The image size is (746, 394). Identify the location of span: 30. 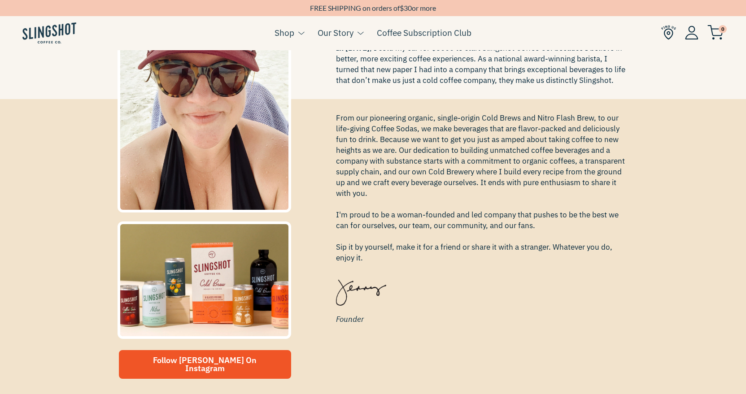
(408, 8).